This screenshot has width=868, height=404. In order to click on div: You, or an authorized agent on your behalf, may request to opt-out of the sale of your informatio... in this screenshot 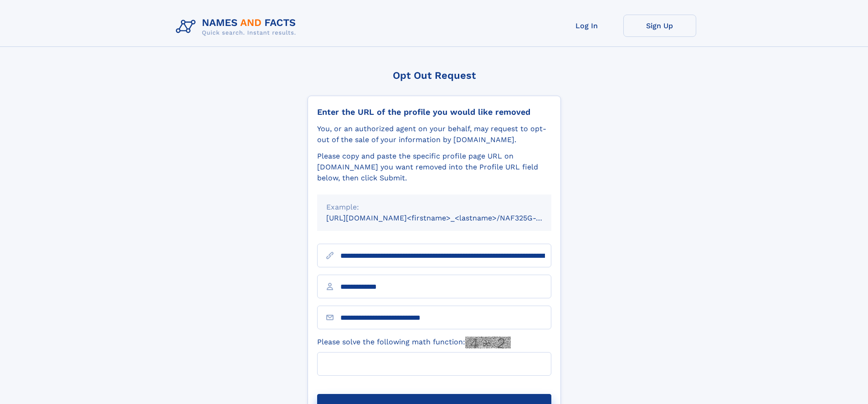, I will do `click(434, 135)`.